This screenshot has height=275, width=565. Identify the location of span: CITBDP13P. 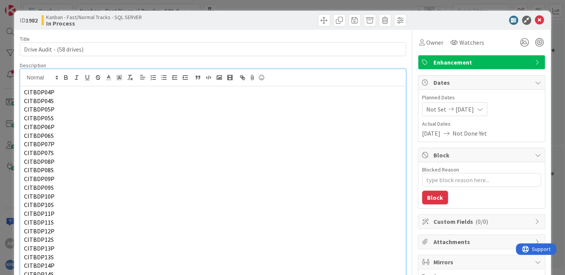
(39, 248).